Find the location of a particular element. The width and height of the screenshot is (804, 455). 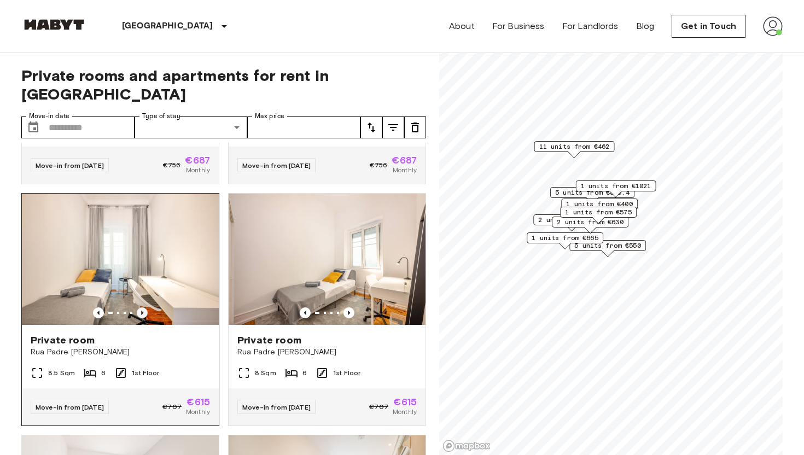

label: Move-in date is located at coordinates (49, 116).